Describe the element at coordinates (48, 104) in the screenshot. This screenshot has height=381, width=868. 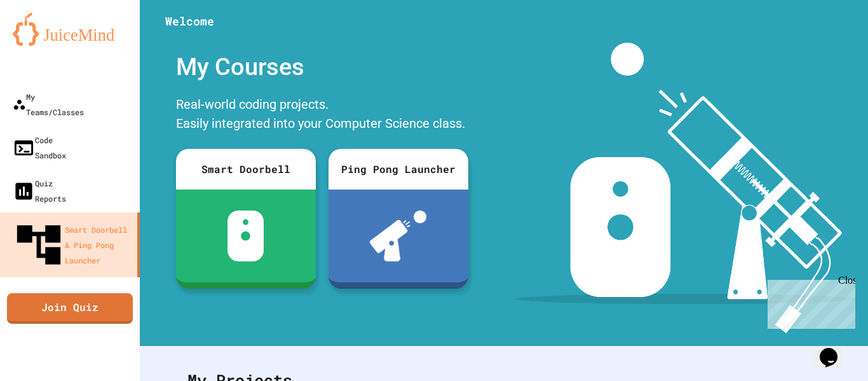
I see `div: My Teams/Classes` at that location.